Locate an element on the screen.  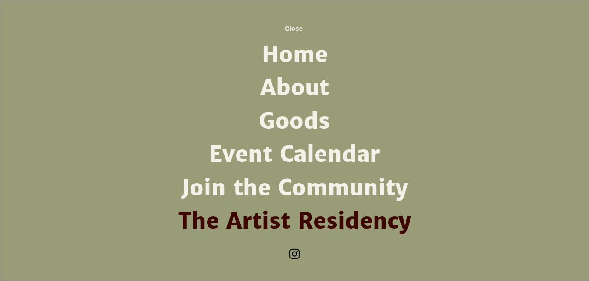
button: Close is located at coordinates (294, 28).